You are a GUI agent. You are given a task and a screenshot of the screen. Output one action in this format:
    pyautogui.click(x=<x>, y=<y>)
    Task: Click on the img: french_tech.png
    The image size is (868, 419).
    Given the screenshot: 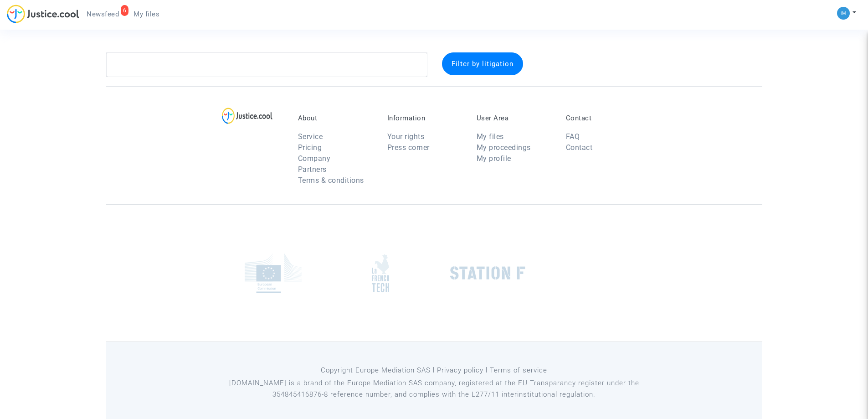 What is the action you would take?
    pyautogui.click(x=381, y=273)
    